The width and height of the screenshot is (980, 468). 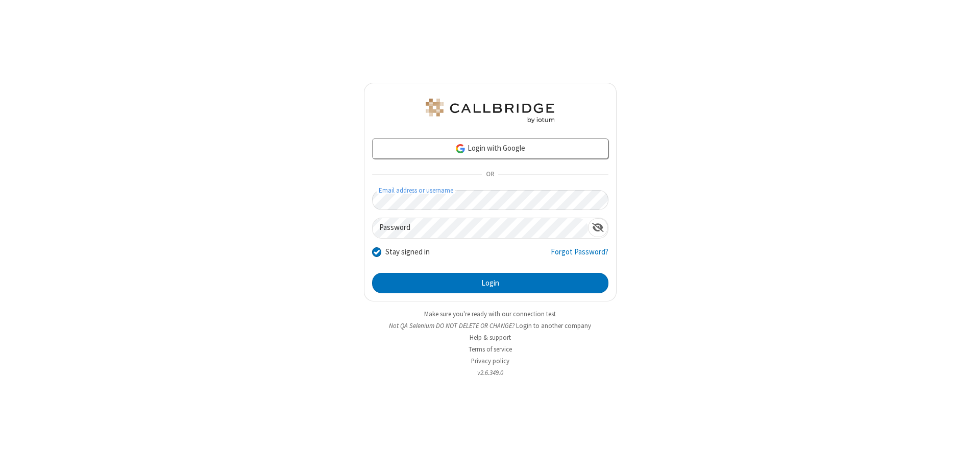 I want to click on input: Email address or username, so click(x=490, y=200).